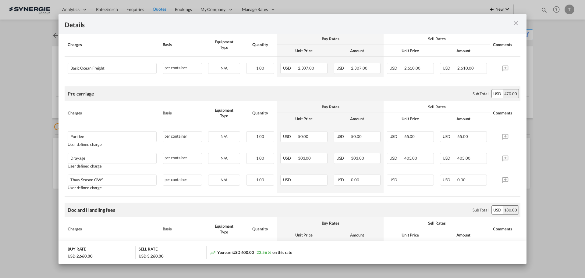  Describe the element at coordinates (497, 210) in the screenshot. I see `div: USD` at that location.